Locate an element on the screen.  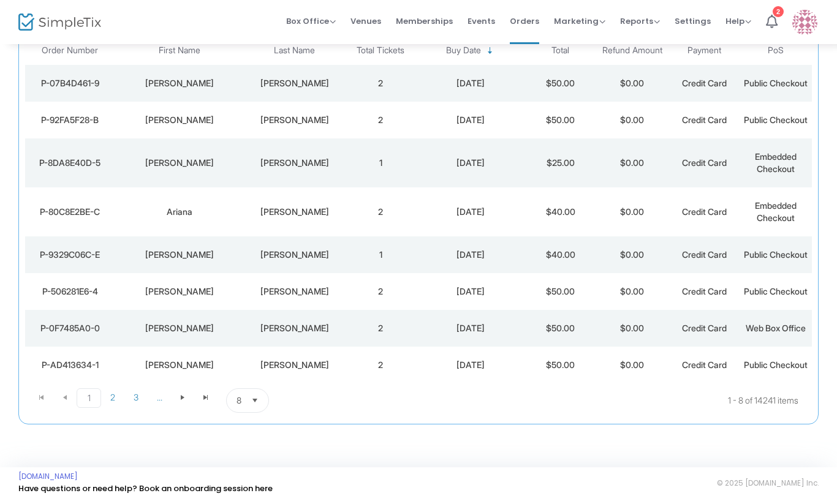
span: 8 is located at coordinates (239, 400).